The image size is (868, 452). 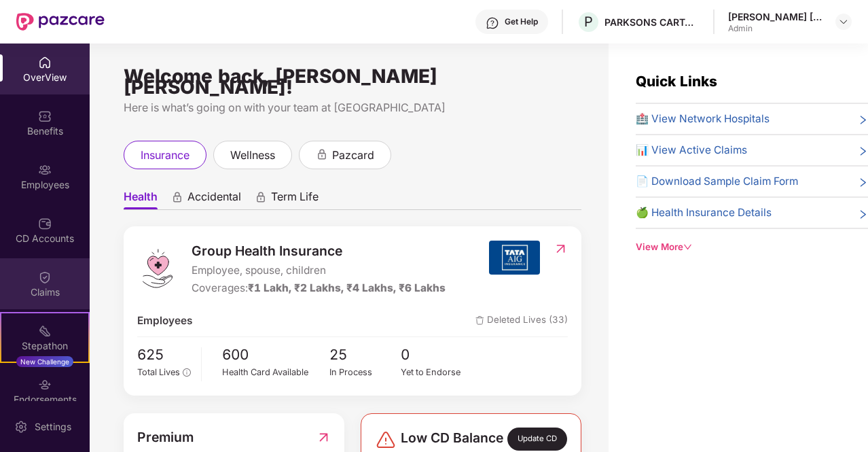 What do you see at coordinates (365, 354) in the screenshot?
I see `span: 25` at bounding box center [365, 354].